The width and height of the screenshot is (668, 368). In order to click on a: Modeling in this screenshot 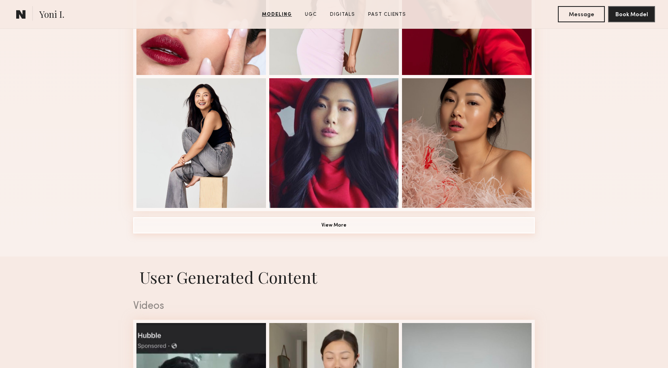, I will do `click(277, 15)`.